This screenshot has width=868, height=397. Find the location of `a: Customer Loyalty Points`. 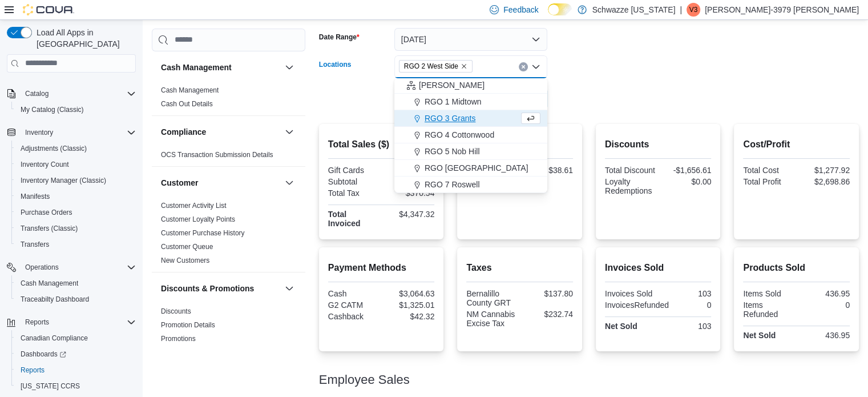

a: Customer Loyalty Points is located at coordinates (198, 219).